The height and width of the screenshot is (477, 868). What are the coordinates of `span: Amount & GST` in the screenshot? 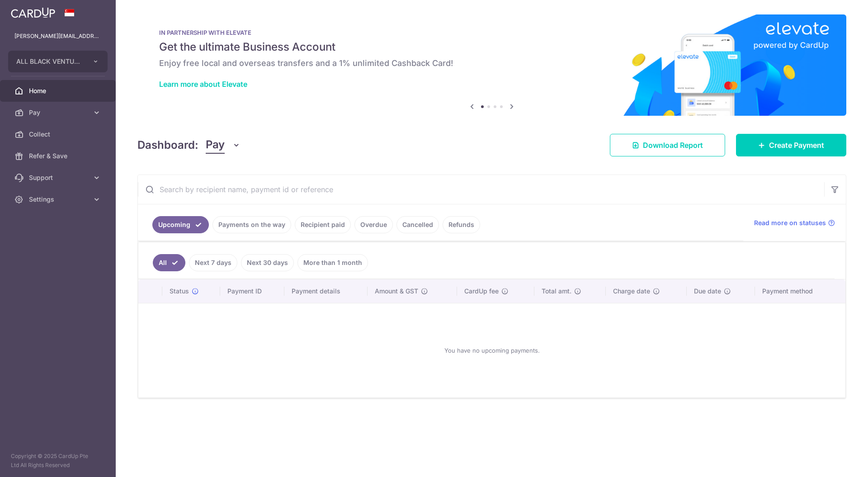 It's located at (397, 291).